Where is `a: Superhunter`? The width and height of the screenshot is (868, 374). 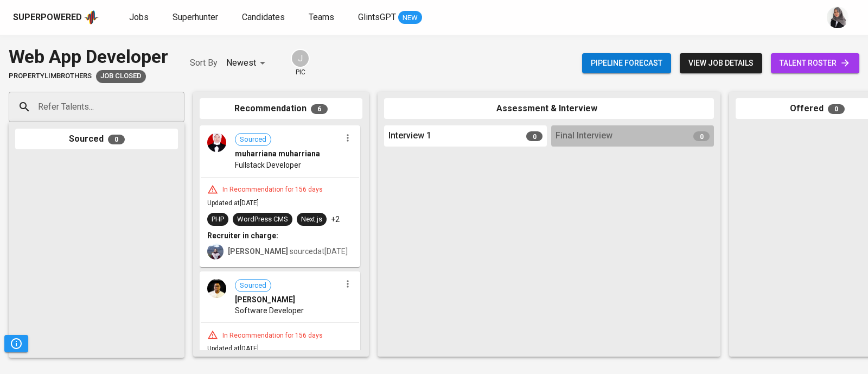
a: Superhunter is located at coordinates (196, 17).